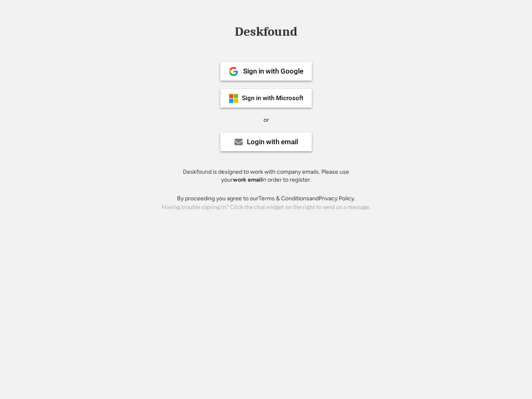 The image size is (532, 399). What do you see at coordinates (247, 180) in the screenshot?
I see `strong: work email` at bounding box center [247, 180].